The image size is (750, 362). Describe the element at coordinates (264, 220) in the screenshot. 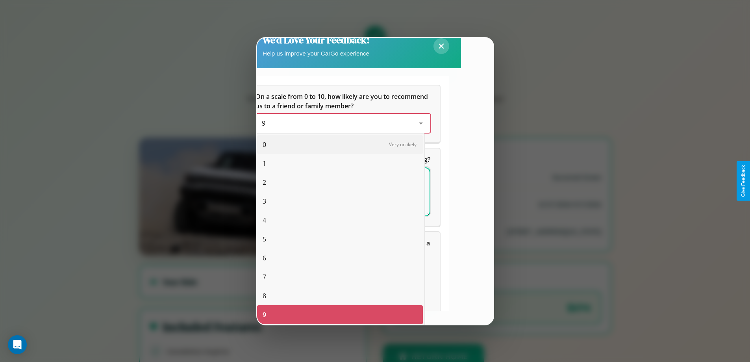

I see `span: 4` at that location.